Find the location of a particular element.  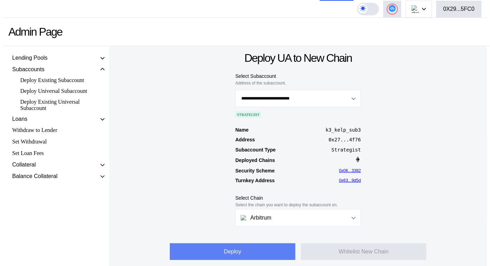

div: Security Scheme is located at coordinates (255, 171).